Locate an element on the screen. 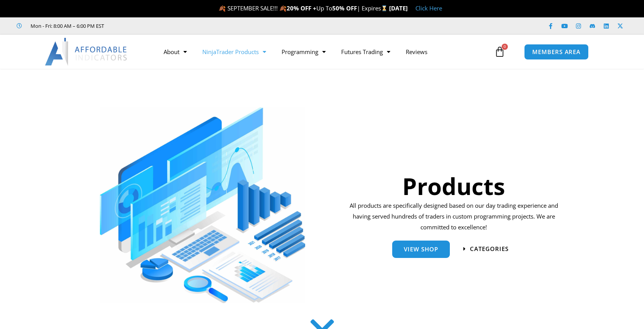 This screenshot has height=329, width=644. a: Programming is located at coordinates (304, 52).